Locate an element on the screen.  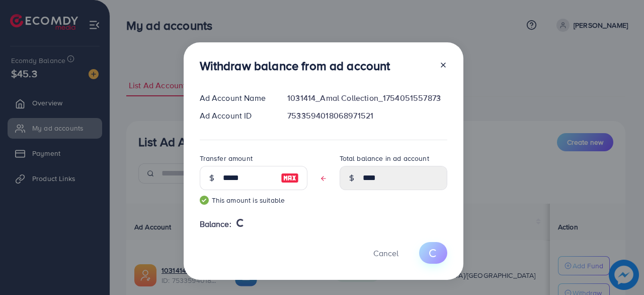
div: Ad Account Name is located at coordinates (235, 98).